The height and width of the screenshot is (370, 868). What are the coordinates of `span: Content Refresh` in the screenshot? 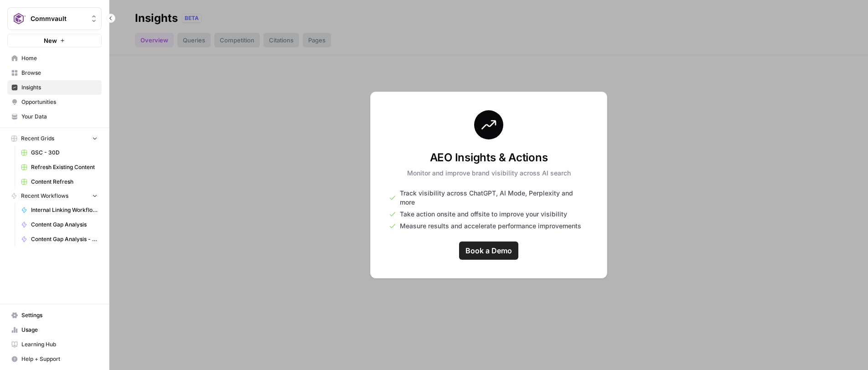 It's located at (64, 182).